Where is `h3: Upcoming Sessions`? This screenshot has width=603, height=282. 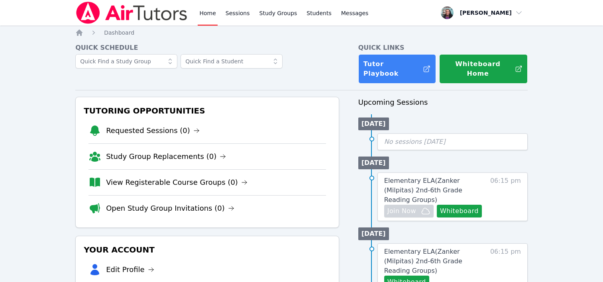 h3: Upcoming Sessions is located at coordinates (443, 102).